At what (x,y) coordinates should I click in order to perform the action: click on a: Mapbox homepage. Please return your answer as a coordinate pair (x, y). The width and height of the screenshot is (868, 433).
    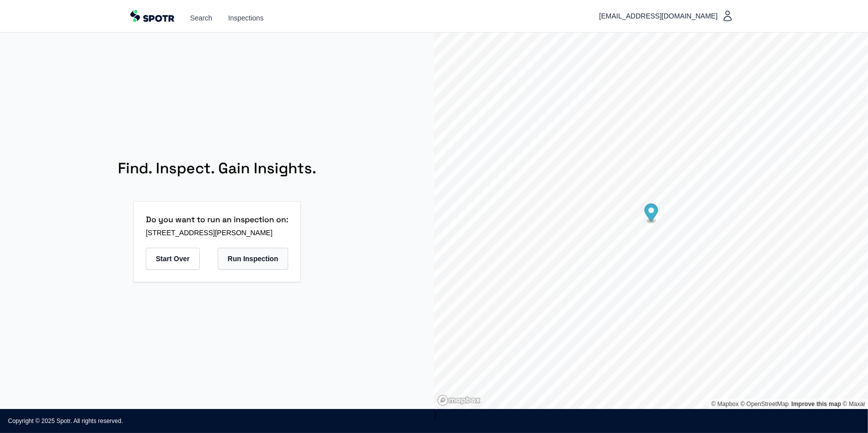
    Looking at the image, I should click on (459, 400).